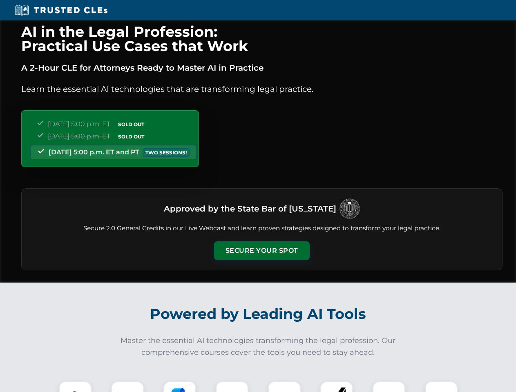 This screenshot has height=392, width=516. What do you see at coordinates (262, 68) in the screenshot?
I see `p: A 2-Hour CLE for Attorneys Ready to Master AI in Practice` at bounding box center [262, 68].